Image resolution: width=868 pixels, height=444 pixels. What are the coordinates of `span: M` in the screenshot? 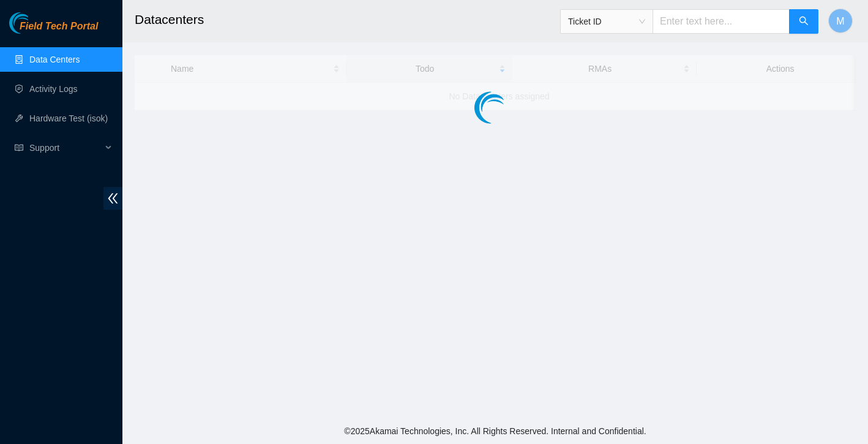 It's located at (840, 21).